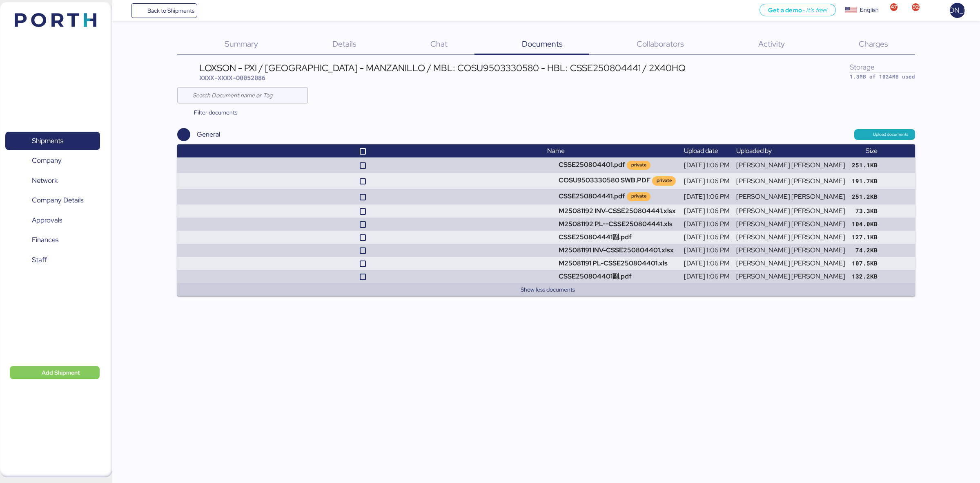  Describe the element at coordinates (164, 11) in the screenshot. I see `a: Back to Shipments` at that location.